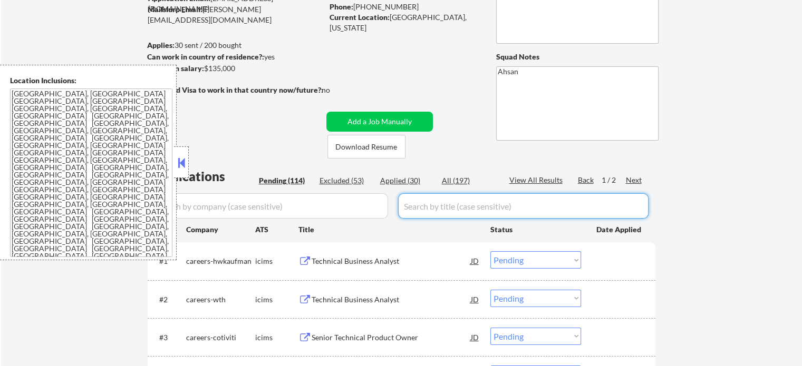 The width and height of the screenshot is (802, 366). What do you see at coordinates (359, 17) in the screenshot?
I see `strong: Current Location:` at bounding box center [359, 17].